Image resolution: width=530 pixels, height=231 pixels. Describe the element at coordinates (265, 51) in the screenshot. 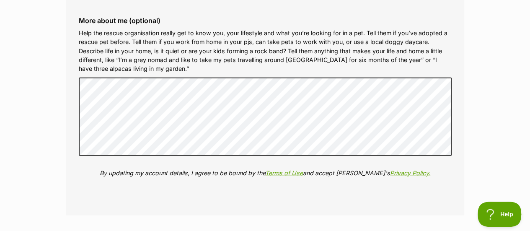

I see `p: Help the rescue organisation really get to know you, your lifestyle and what you’re looking for i...` at that location.